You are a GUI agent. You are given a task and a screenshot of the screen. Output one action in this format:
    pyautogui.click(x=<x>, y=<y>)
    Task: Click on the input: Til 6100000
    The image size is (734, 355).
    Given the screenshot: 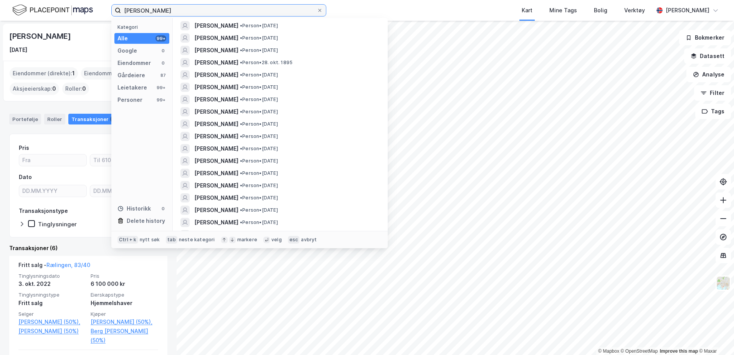 What is the action you would take?
    pyautogui.click(x=124, y=160)
    